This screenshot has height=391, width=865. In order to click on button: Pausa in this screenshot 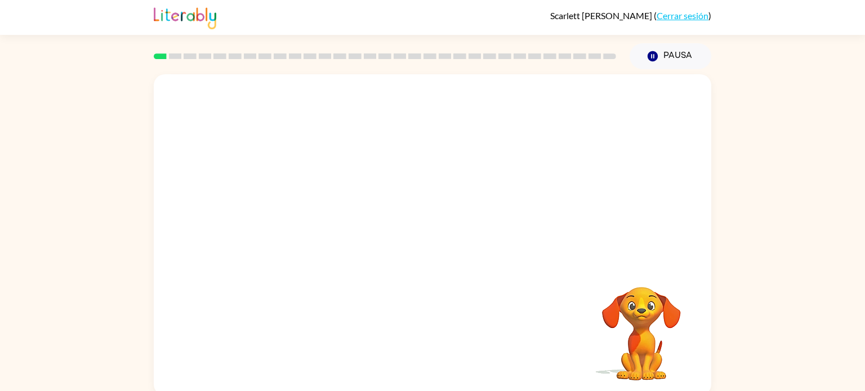, I will do `click(670, 56)`.